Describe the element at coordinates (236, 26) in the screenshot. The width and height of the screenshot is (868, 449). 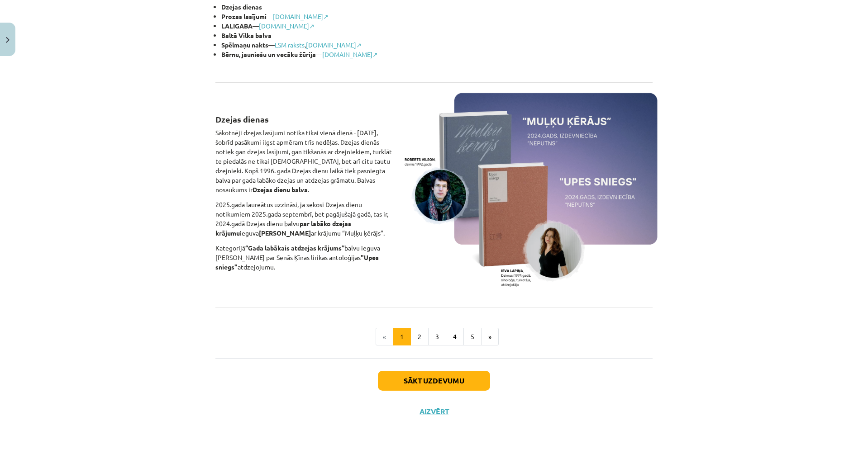
I see `strong: LALIGABA` at that location.